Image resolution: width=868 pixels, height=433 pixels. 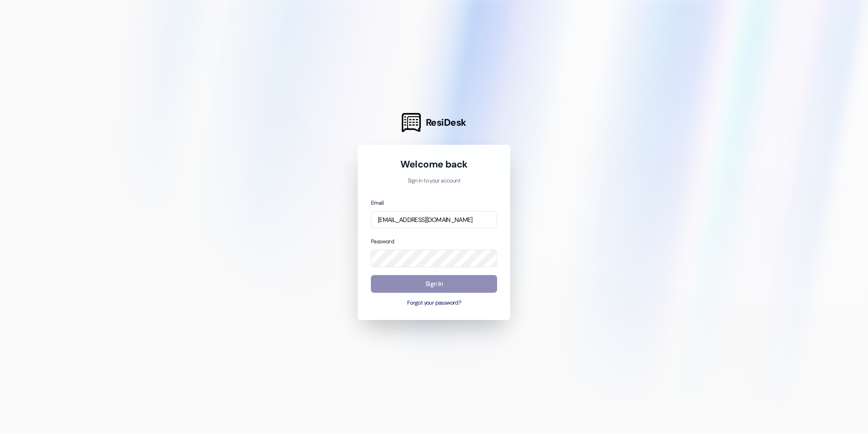 I want to click on button: Forgot your password?, so click(x=434, y=303).